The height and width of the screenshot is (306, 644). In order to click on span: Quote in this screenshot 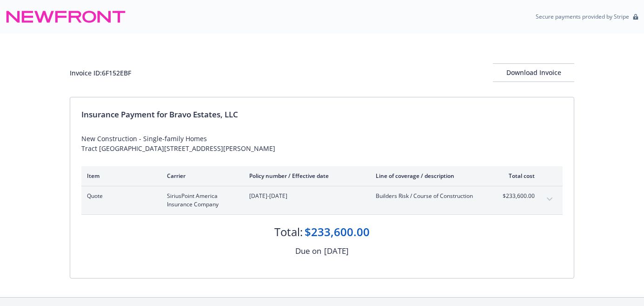, I will do `click(119, 196)`.